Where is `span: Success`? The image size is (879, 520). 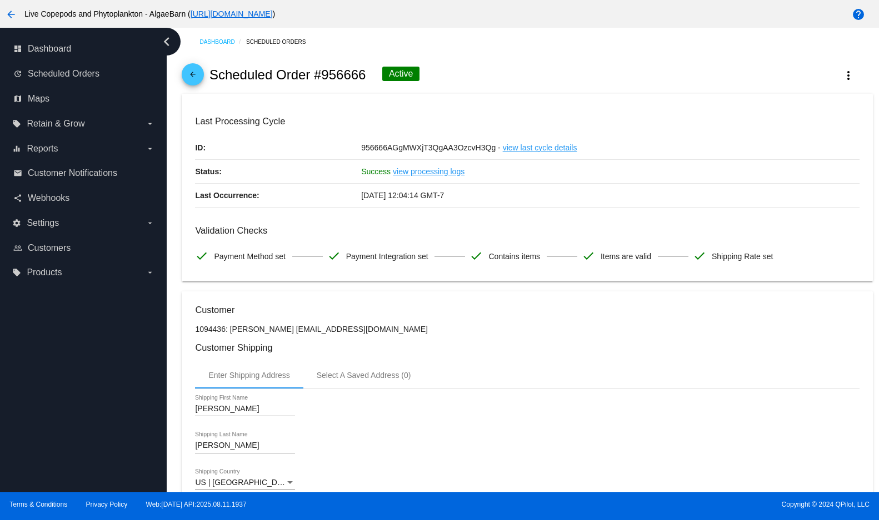 span: Success is located at coordinates (375, 172).